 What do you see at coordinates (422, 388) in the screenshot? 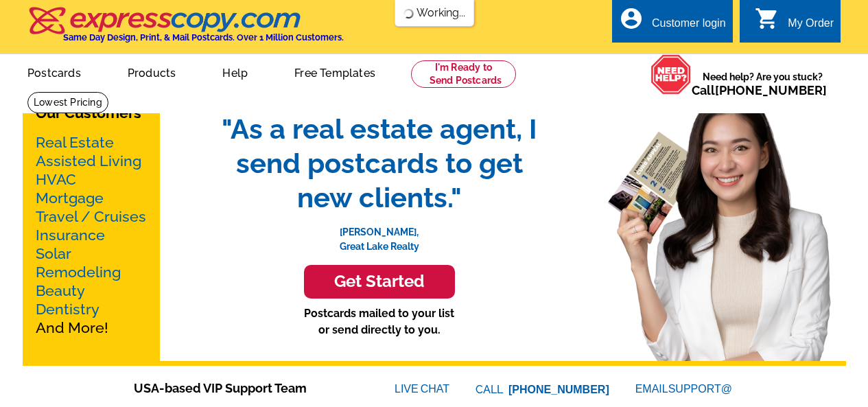
I see `a: LIVECHAT` at bounding box center [422, 388].